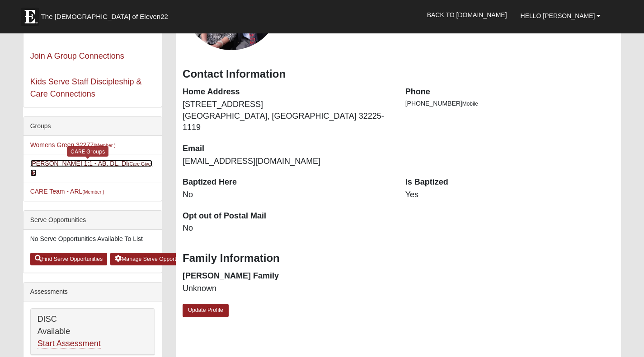 The image size is (644, 357). What do you see at coordinates (77, 56) in the screenshot?
I see `a: Join A Group Connections` at bounding box center [77, 56].